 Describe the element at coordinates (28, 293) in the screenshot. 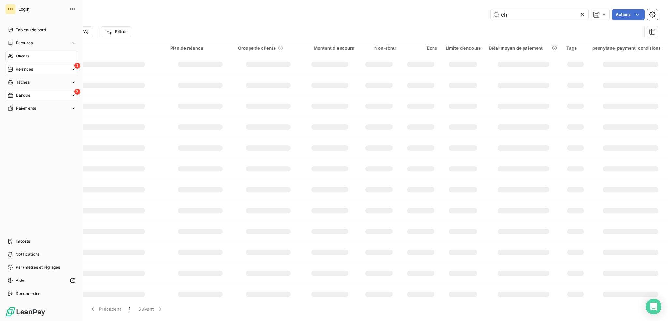

I see `span: Déconnexion` at that location.